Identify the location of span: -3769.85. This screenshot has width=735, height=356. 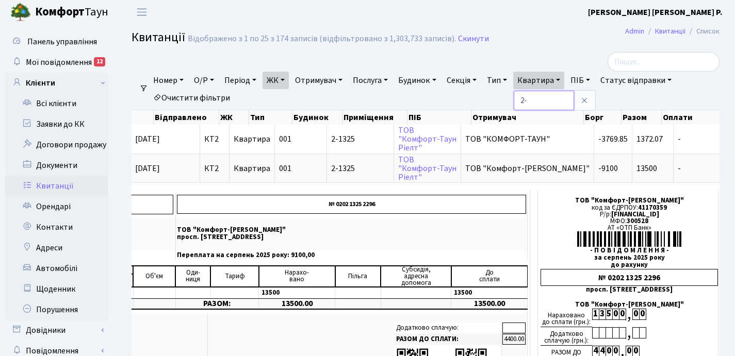
(612, 139).